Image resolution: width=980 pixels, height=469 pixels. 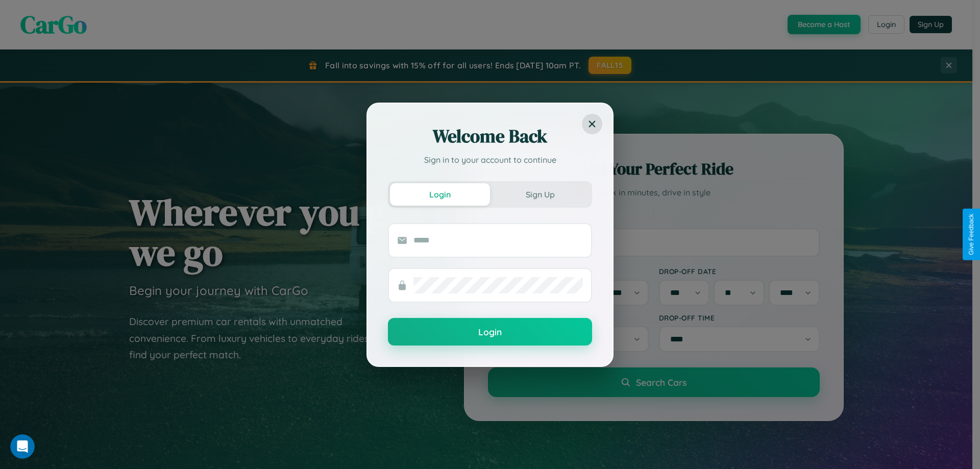 I want to click on button: Sign Up, so click(x=540, y=195).